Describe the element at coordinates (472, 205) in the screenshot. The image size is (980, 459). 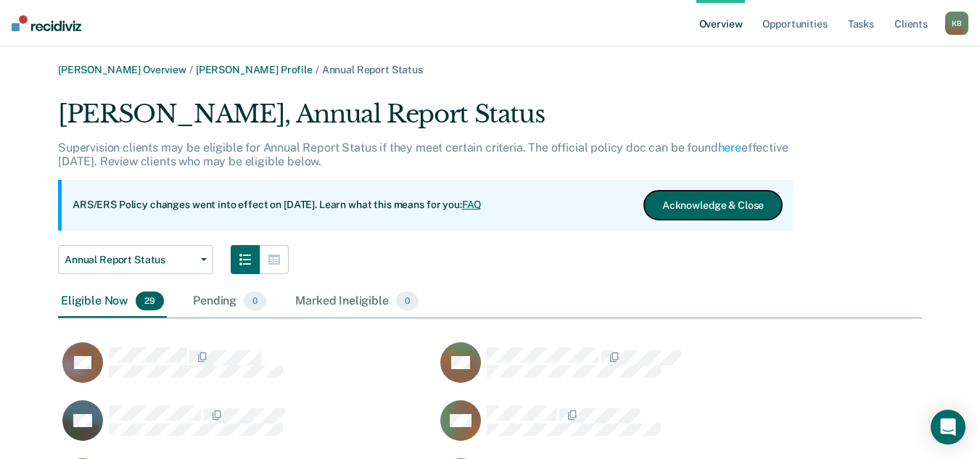
I see `a: FAQ` at that location.